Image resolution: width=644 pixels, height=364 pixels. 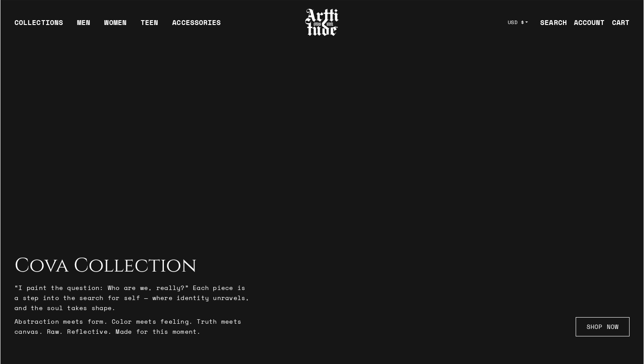 I want to click on p: Abstraction meets form. Color meets feeling. Truth meets canvas. Raw. Reflective. Made for this m..., so click(x=133, y=327).